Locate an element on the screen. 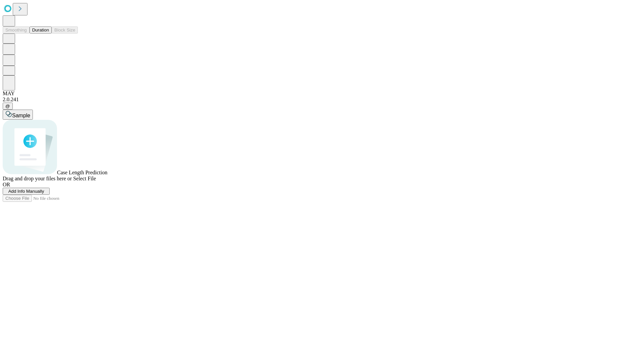 Image resolution: width=644 pixels, height=362 pixels. div: 2.0.241 is located at coordinates (322, 100).